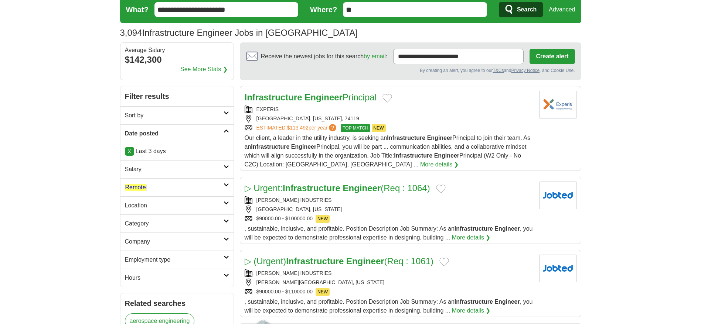  What do you see at coordinates (389, 219) in the screenshot?
I see `div: $90000.00 - $100000.00` at bounding box center [389, 219].